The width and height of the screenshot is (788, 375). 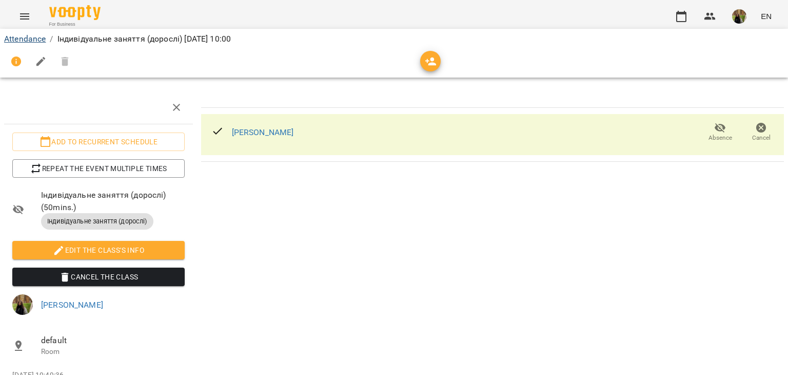 What do you see at coordinates (720, 132) in the screenshot?
I see `button: Absence` at bounding box center [720, 132].